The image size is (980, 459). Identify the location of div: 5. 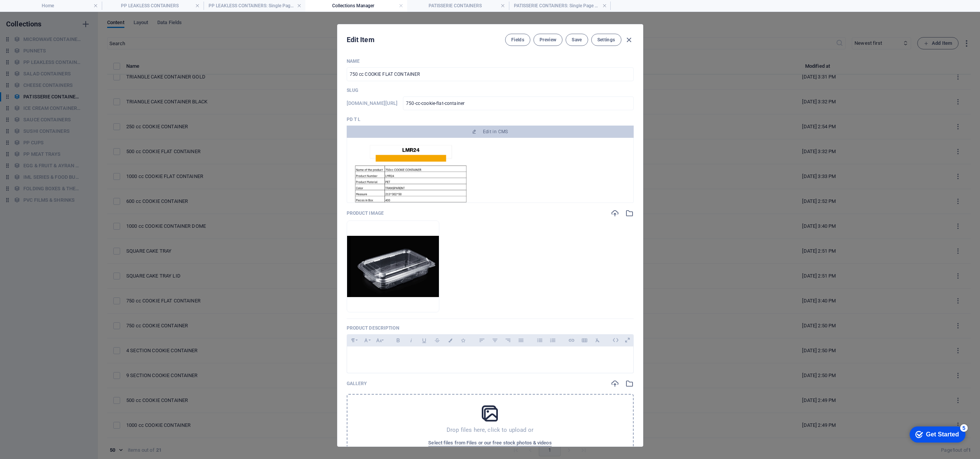
(60, 5).